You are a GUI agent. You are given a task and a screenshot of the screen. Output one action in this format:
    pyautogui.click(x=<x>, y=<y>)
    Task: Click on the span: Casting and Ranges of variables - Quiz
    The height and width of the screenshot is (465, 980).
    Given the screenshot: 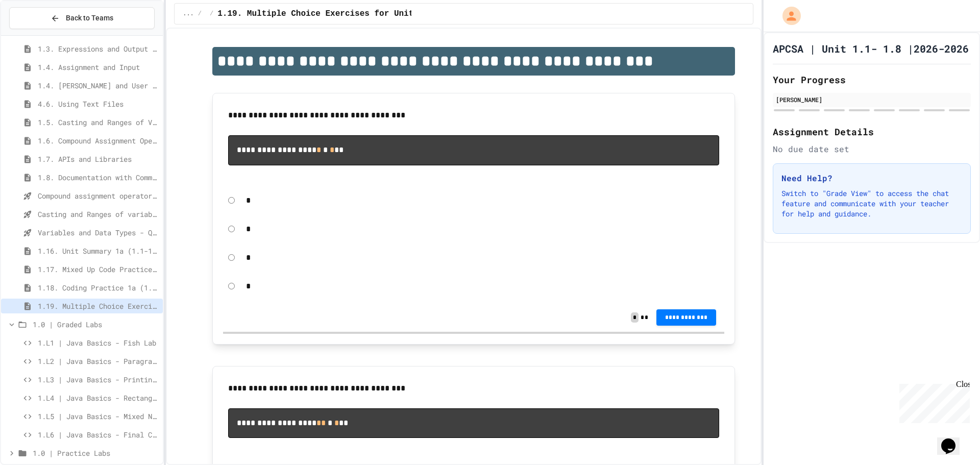 What is the action you would take?
    pyautogui.click(x=98, y=214)
    